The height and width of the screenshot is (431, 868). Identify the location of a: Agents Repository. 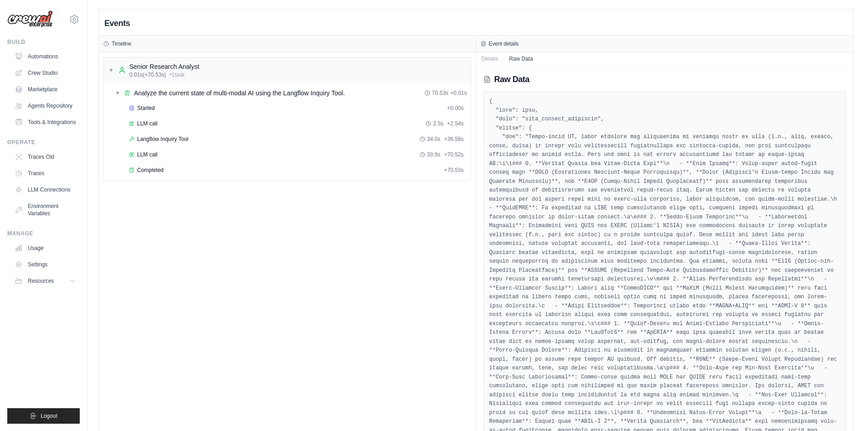
(45, 106).